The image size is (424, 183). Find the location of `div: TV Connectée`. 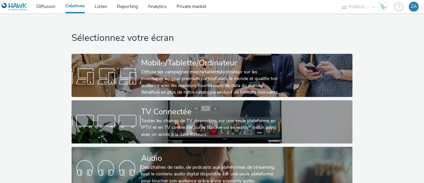

div: TV Connectée is located at coordinates (211, 111).